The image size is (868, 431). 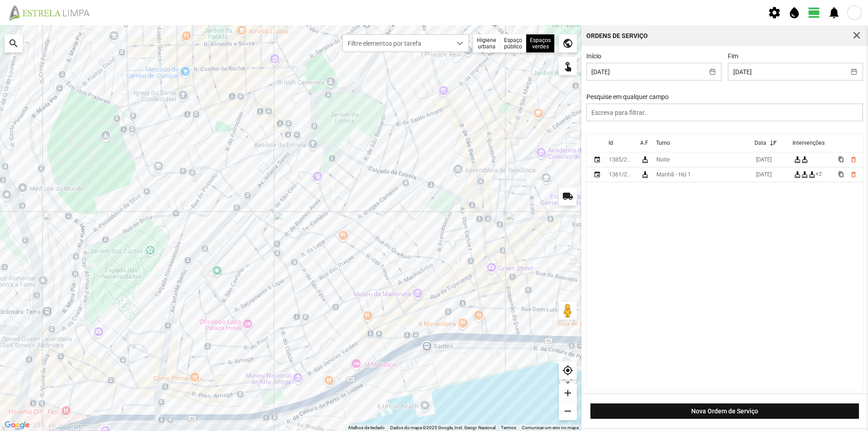 I want to click on div: touch_app, so click(x=568, y=66).